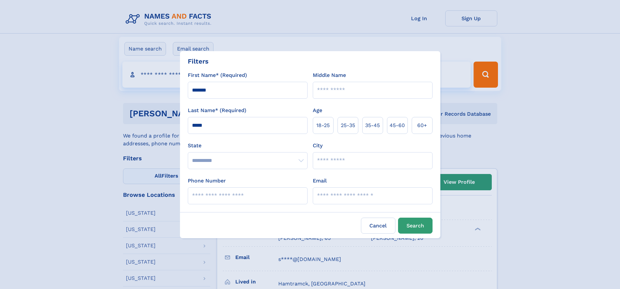 The width and height of the screenshot is (620, 289). Describe the element at coordinates (415, 225) in the screenshot. I see `button: Search` at that location.